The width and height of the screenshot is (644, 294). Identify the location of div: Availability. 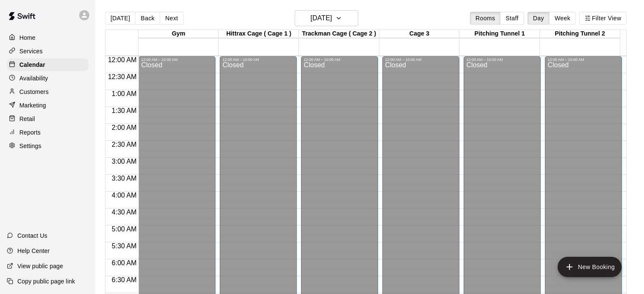
(47, 78).